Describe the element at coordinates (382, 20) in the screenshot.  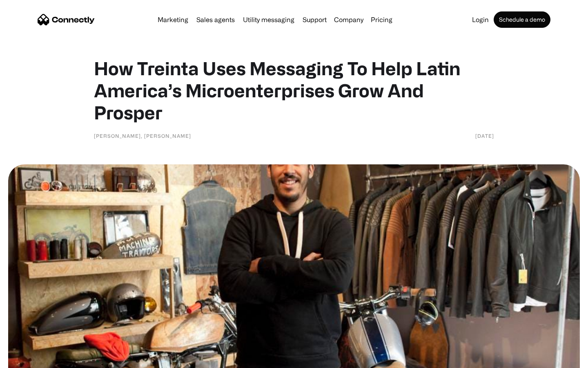
I see `a: Pricing` at that location.